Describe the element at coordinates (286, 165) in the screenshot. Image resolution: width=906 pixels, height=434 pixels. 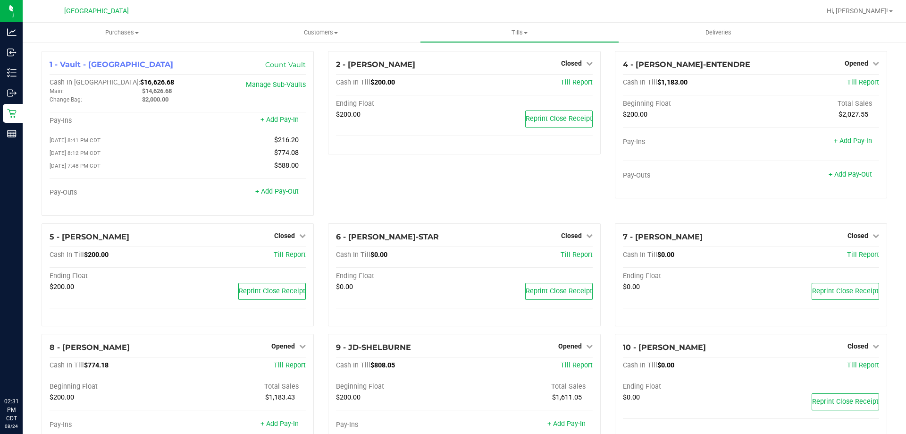
I see `span: $588.00` at that location.